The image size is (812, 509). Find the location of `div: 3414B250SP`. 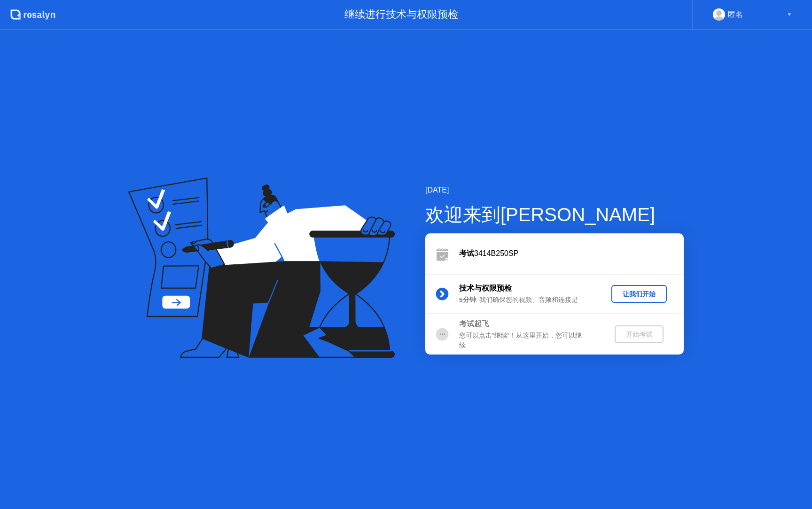

div: 3414B250SP is located at coordinates (572, 254).